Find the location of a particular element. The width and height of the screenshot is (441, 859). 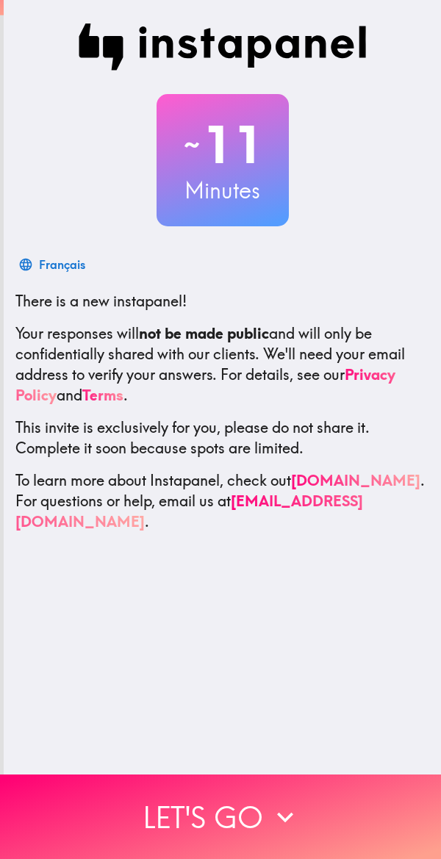

h3: Minutes is located at coordinates (223, 190).